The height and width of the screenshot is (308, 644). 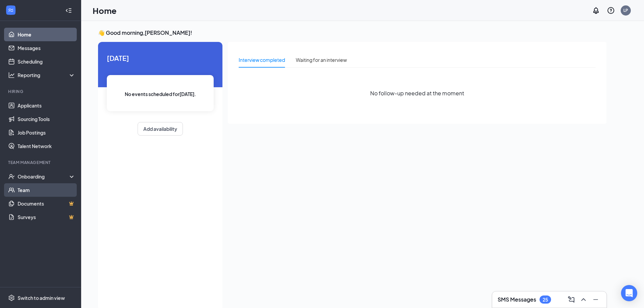 I want to click on svg: Settings, so click(x=12, y=298).